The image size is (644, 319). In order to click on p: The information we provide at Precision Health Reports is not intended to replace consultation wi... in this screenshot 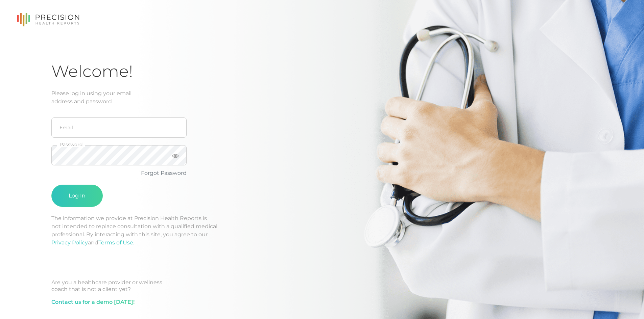, I will do `click(322, 231)`.